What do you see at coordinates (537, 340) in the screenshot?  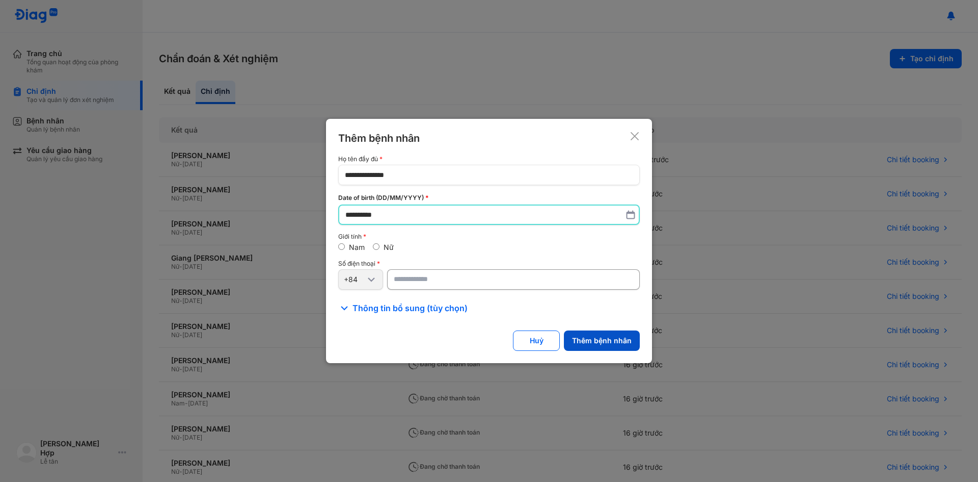 I see `button: Huỷ` at bounding box center [537, 340].